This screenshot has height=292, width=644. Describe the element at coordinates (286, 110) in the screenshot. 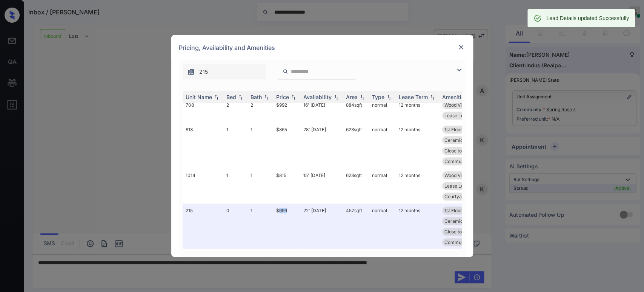

I see `td: $992` at that location.